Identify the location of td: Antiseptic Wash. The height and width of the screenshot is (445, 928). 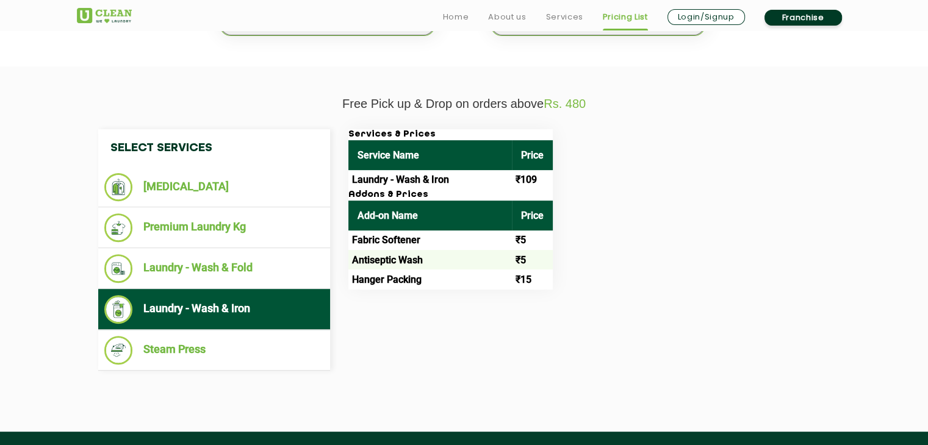
(430, 260).